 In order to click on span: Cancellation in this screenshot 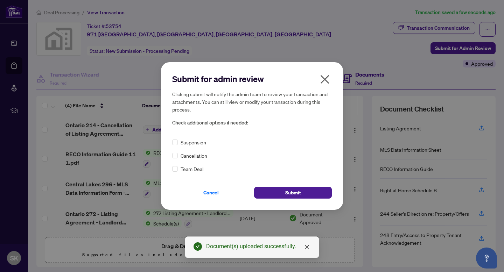, I will do `click(194, 156)`.